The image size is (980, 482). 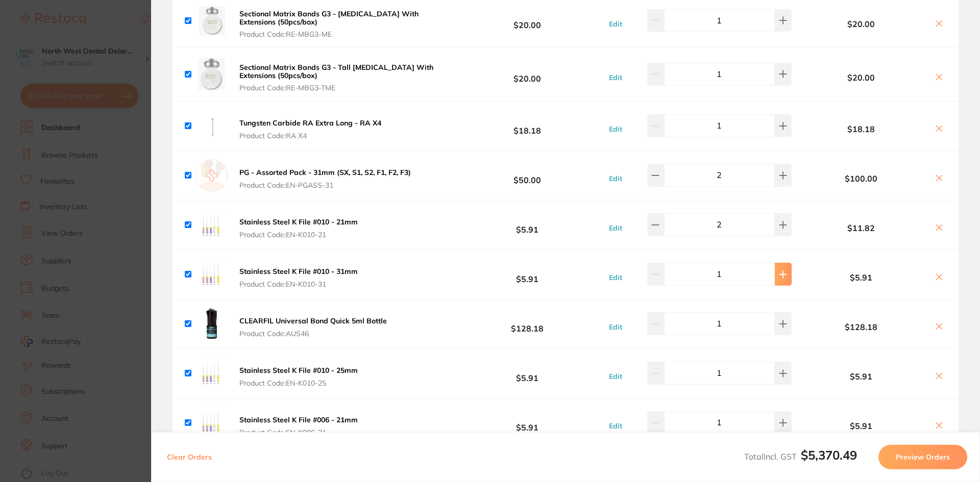 I want to click on span: Product Code: EN-K010-31, so click(x=299, y=284).